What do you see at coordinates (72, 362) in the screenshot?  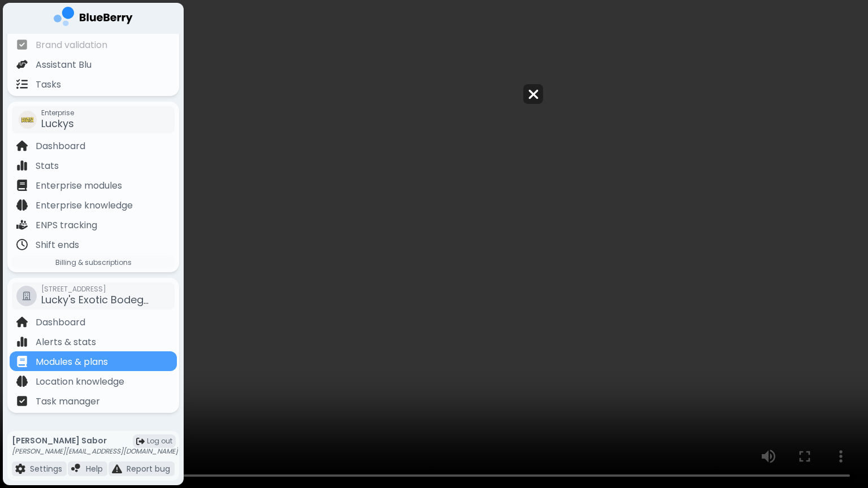 I see `p: Modules & plans` at bounding box center [72, 362].